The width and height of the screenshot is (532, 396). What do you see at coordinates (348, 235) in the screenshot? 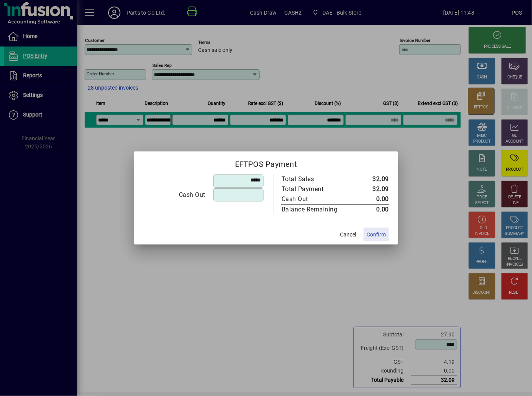
I see `button: Cancel` at bounding box center [348, 235].